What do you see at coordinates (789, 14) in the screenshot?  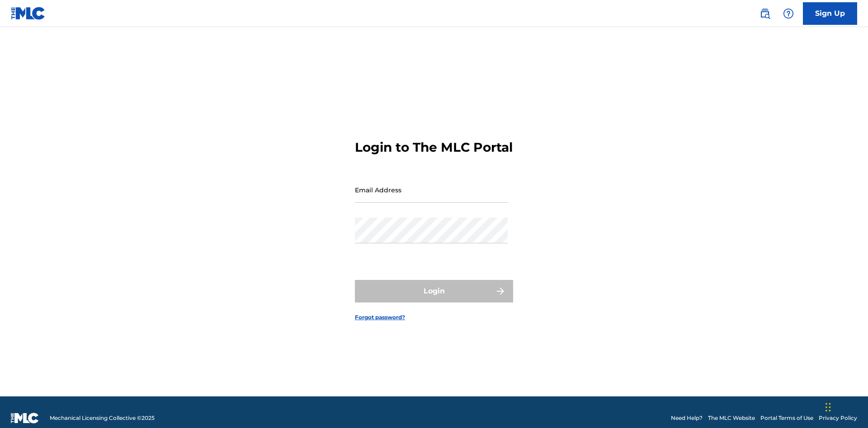 I see `img: help` at bounding box center [789, 14].